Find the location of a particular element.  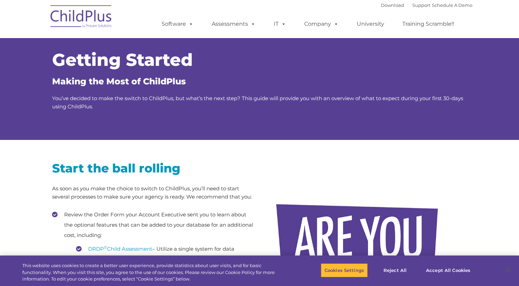

span: Getting Started is located at coordinates (123, 60).